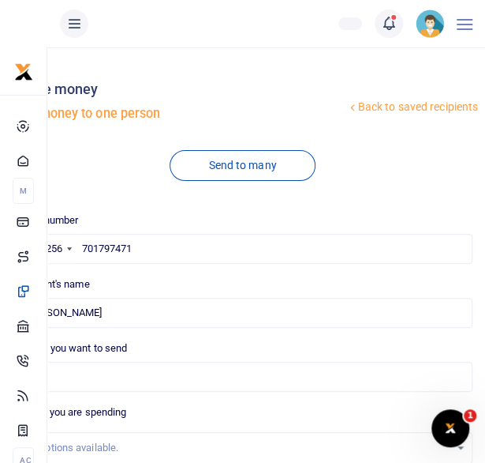 This screenshot has height=463, width=485. Describe the element at coordinates (470, 415) in the screenshot. I see `span: 1` at that location.